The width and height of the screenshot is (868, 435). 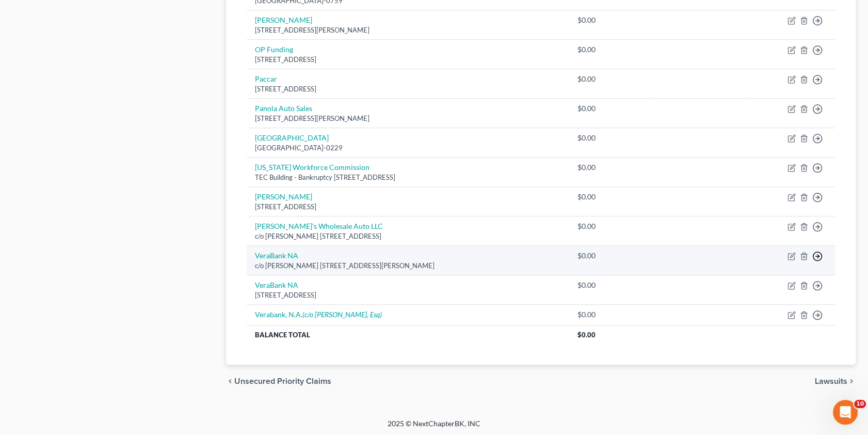 I want to click on button: chevron_left Unsecured Priority Claims, so click(x=279, y=381).